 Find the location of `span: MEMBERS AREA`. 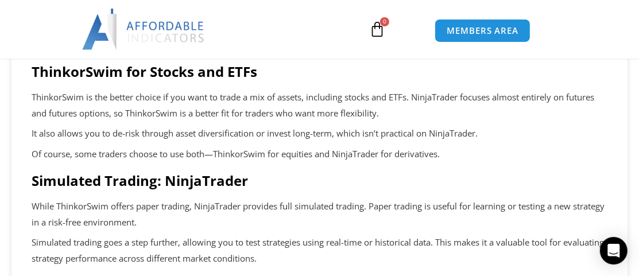

span: MEMBERS AREA is located at coordinates (482, 30).